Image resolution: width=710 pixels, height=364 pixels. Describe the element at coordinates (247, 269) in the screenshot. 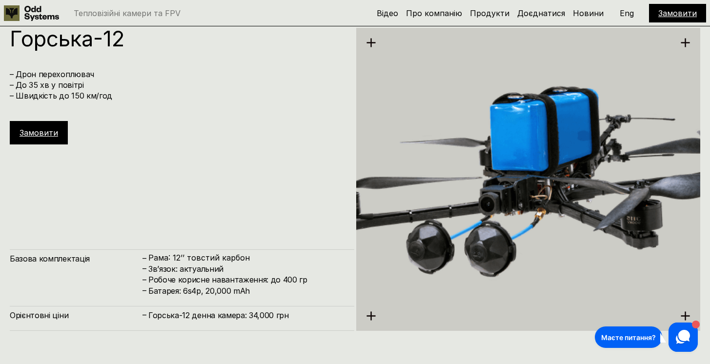

I see `h4: Зв’язок: актуальний` at that location.